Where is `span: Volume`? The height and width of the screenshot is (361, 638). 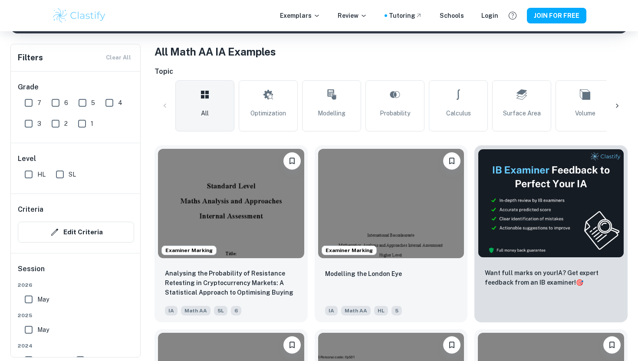
span: Volume is located at coordinates (585, 113).